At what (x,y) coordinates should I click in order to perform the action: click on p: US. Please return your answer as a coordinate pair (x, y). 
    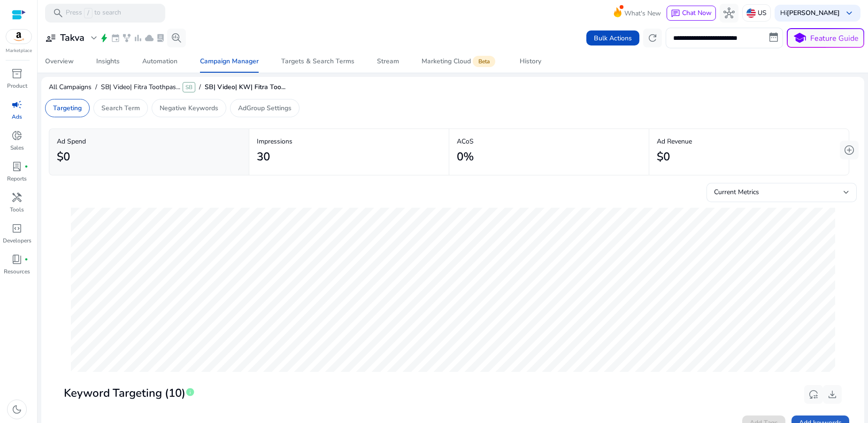
    Looking at the image, I should click on (762, 12).